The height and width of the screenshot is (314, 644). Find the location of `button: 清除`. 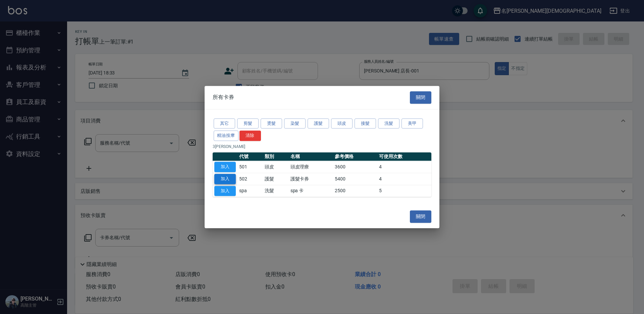

button: 清除 is located at coordinates (250, 135).